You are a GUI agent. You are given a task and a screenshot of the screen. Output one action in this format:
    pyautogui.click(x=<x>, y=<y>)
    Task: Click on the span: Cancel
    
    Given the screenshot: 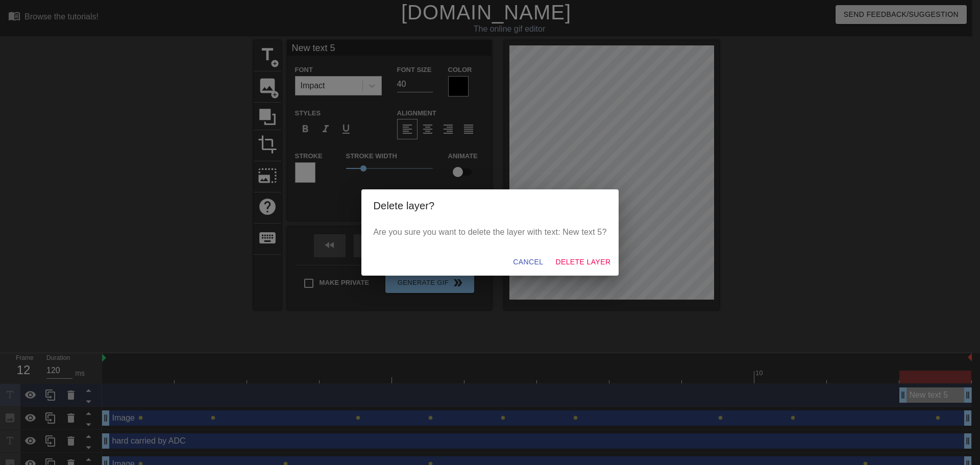 What is the action you would take?
    pyautogui.click(x=528, y=262)
    